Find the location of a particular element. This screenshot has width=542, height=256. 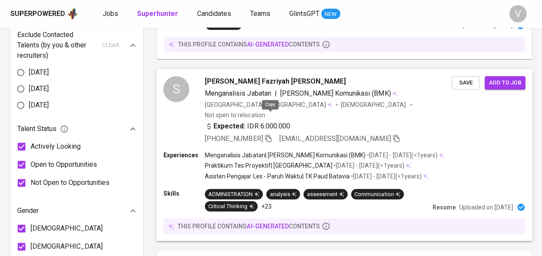

a: Candidates is located at coordinates (215, 14).